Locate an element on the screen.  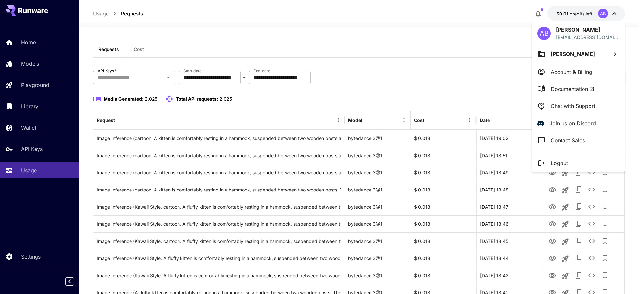
p: Join us on Discord is located at coordinates (573, 123).